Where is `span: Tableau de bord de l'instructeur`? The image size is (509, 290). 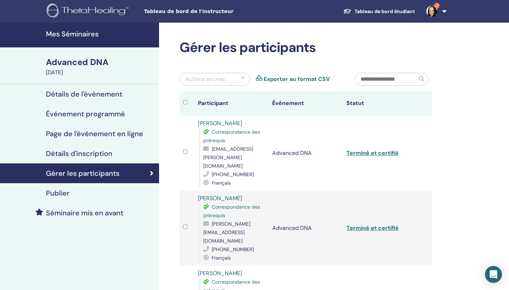
span: Tableau de bord de l'instructeur is located at coordinates (197, 11).